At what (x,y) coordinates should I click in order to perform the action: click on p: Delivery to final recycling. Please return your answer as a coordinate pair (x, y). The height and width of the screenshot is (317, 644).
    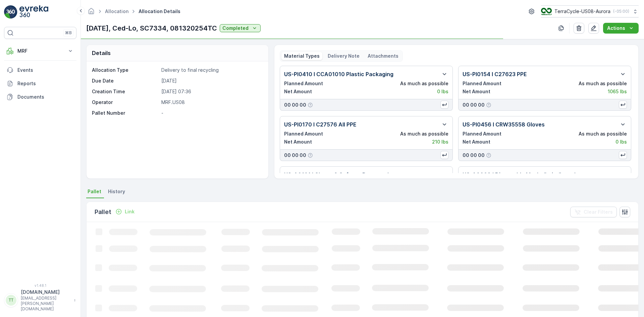
    Looking at the image, I should click on (211, 70).